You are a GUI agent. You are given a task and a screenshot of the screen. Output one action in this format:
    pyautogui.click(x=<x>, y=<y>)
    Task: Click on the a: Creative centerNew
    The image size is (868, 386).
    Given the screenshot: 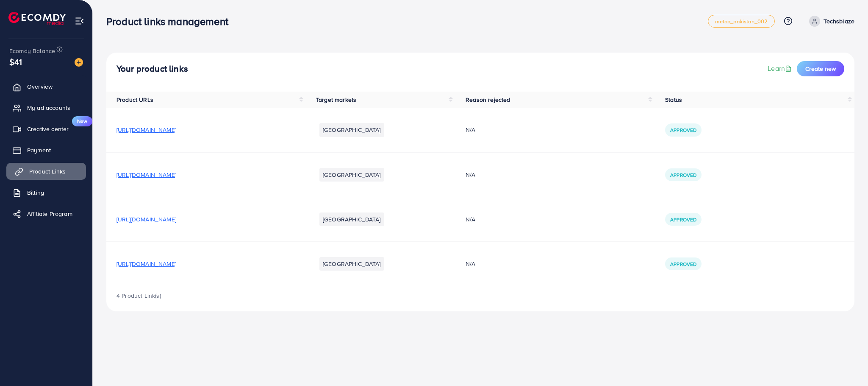 What is the action you would take?
    pyautogui.click(x=46, y=129)
    